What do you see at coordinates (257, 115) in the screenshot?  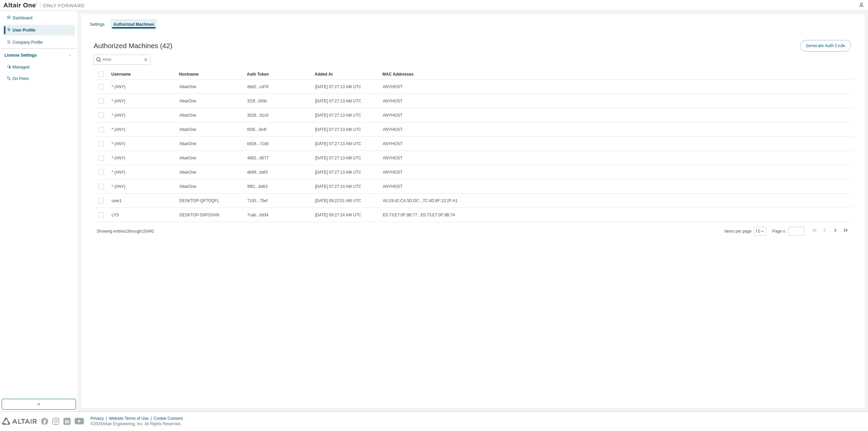 I see `span: 3529...91c0` at bounding box center [257, 115].